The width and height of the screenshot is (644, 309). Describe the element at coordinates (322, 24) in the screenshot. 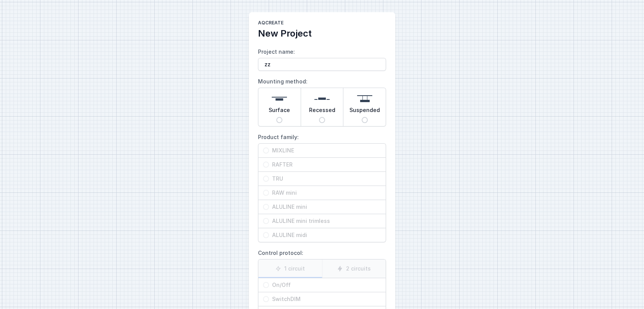

I see `h1: AQcreate` at that location.